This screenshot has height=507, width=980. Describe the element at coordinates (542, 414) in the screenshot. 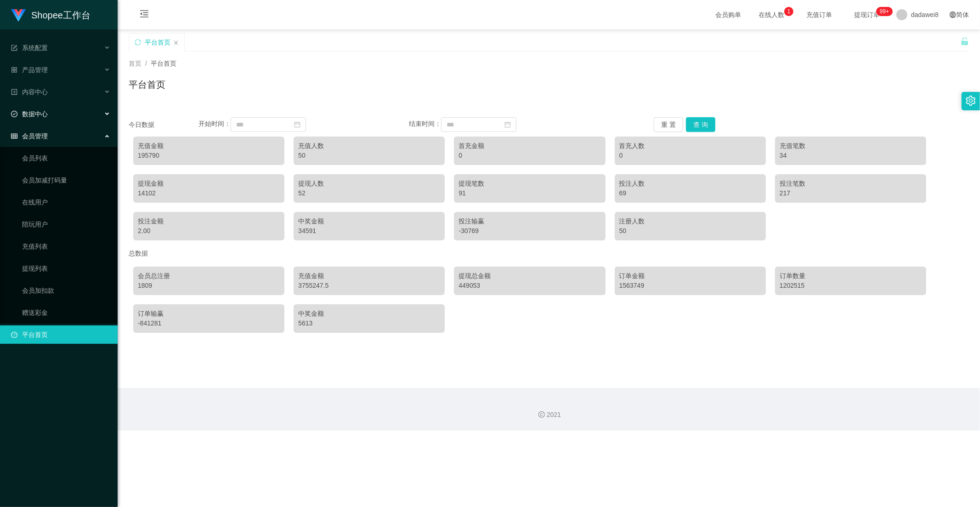

I see `i: 图标: copyright` at that location.